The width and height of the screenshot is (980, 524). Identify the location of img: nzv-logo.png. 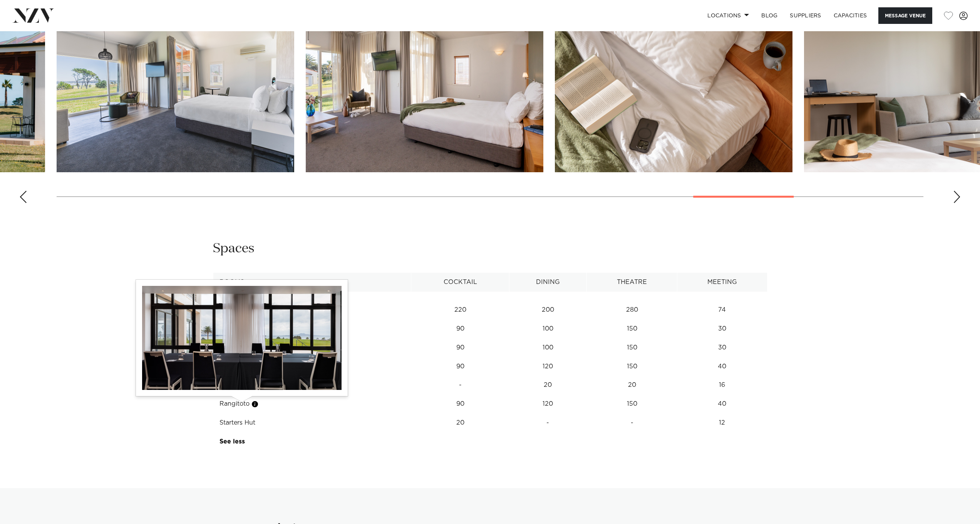
(33, 15).